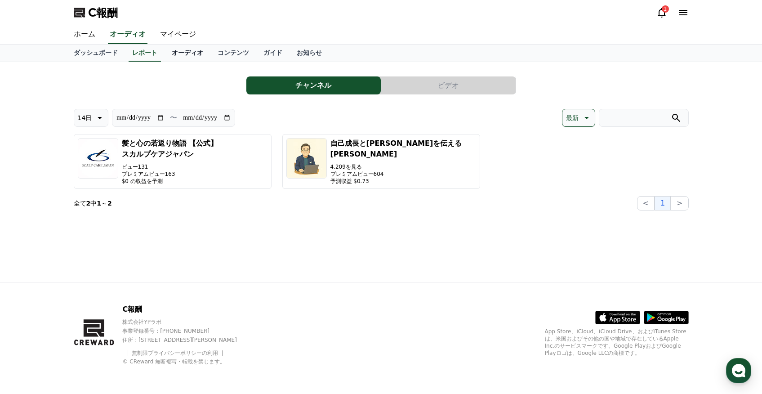  Describe the element at coordinates (91, 118) in the screenshot. I see `button: 14日` at that location.